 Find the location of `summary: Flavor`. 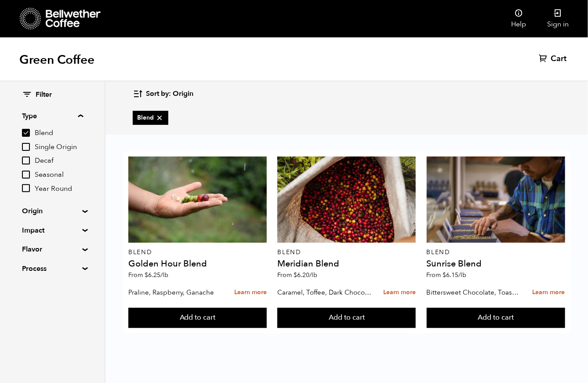

summary: Flavor is located at coordinates (52, 250).